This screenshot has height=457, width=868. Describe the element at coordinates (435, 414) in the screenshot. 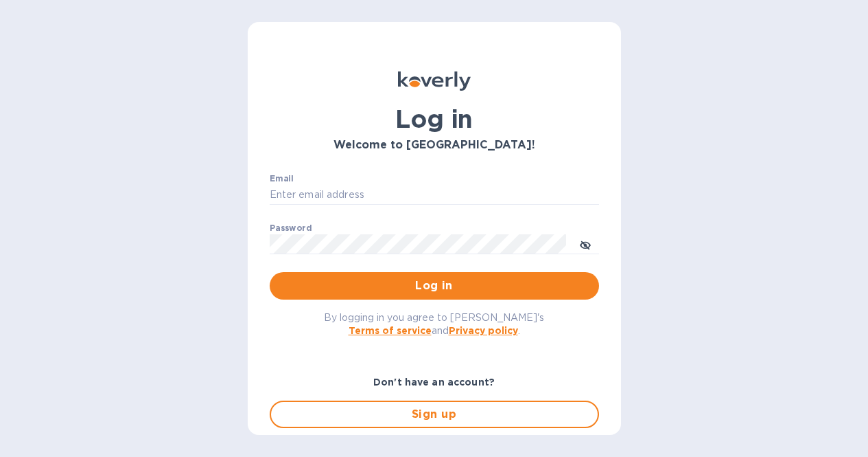

I see `button: Sign up` at that location.